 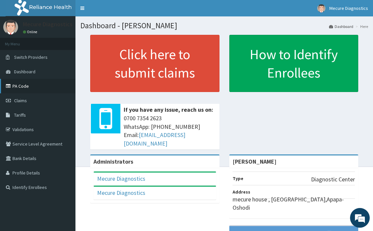 What do you see at coordinates (48, 24) in the screenshot?
I see `p: Mecure Diagnostics` at bounding box center [48, 24].